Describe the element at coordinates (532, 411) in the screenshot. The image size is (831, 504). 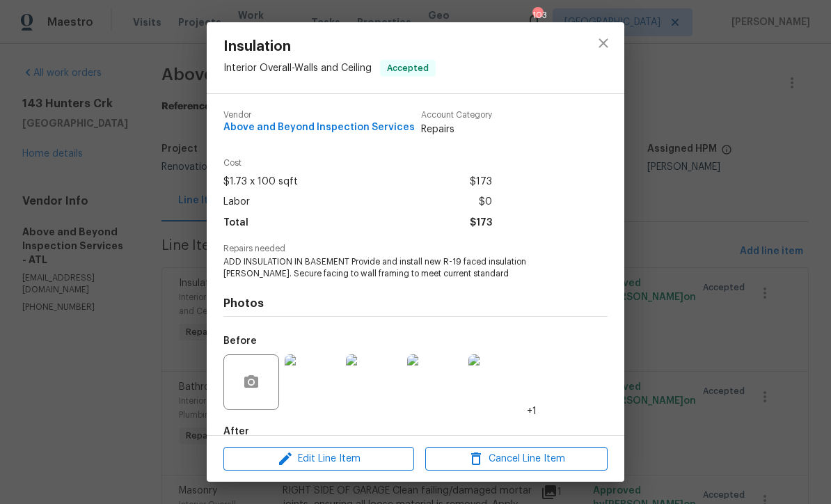
I see `span: +1` at that location.